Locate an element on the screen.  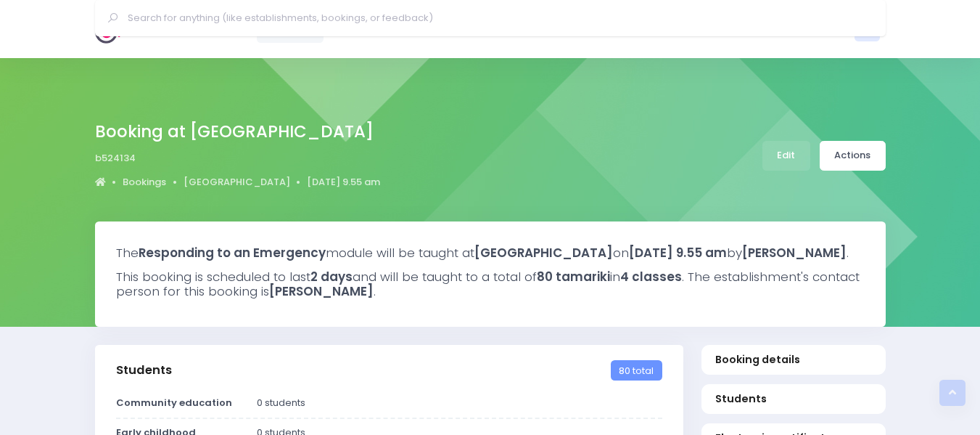
a: Edit is located at coordinates (787, 156).